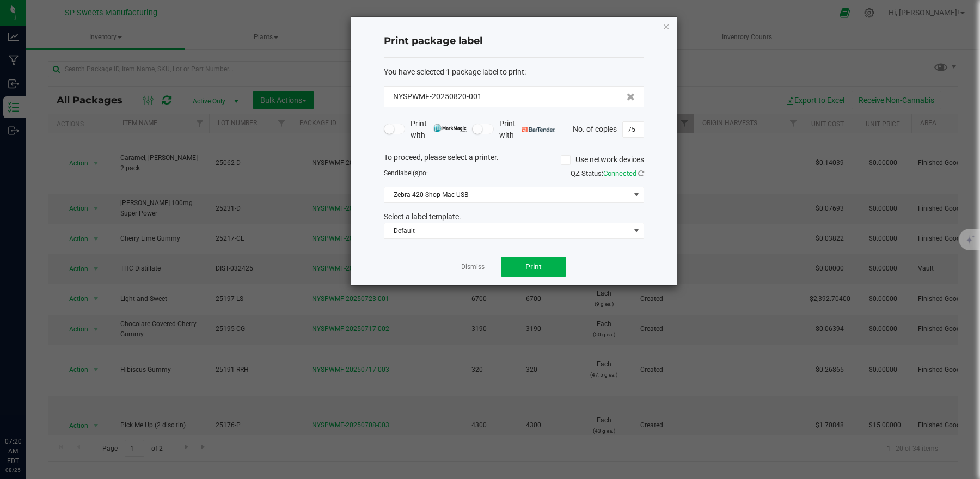  What do you see at coordinates (454, 72) in the screenshot?
I see `span: You have selected 1 package label to print` at bounding box center [454, 72].